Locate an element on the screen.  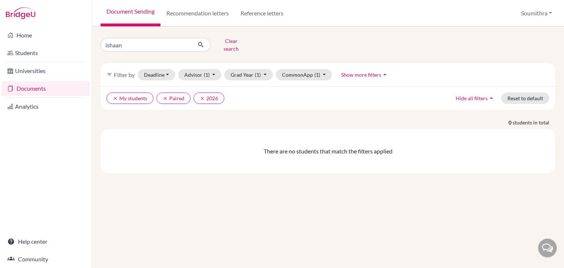
span: Show more filters is located at coordinates (361, 75).